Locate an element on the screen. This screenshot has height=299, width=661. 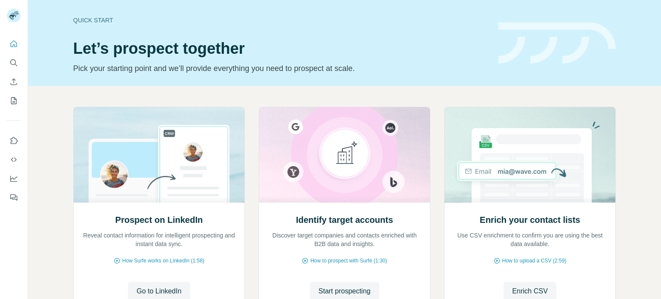
button: Dashboard is located at coordinates (14, 179).